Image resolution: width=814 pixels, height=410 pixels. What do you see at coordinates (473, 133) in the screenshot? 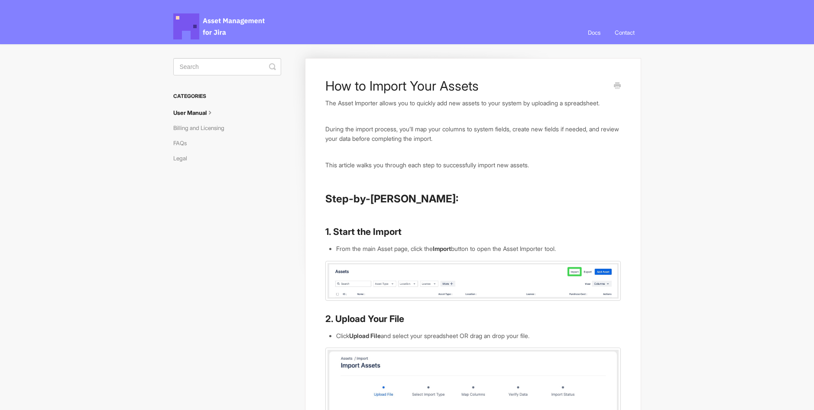
I see `p: During the import process, you’ll map your columns to system fields, create new fields if needed,...` at bounding box center [473, 133].